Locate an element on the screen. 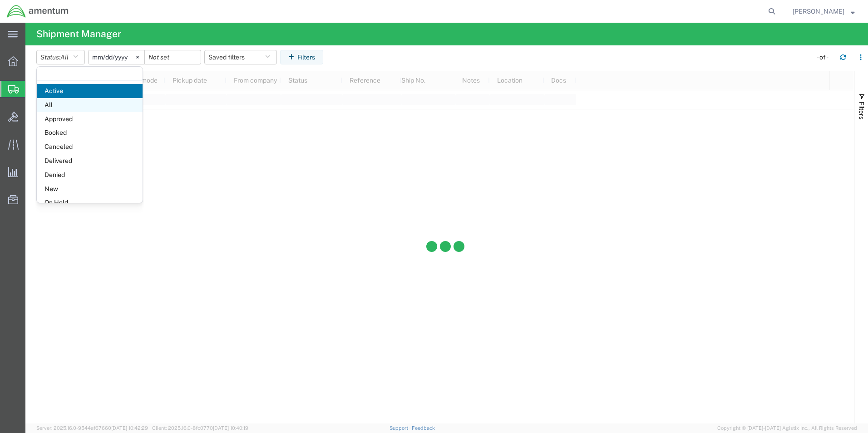  span: On Hold is located at coordinates (90, 202).